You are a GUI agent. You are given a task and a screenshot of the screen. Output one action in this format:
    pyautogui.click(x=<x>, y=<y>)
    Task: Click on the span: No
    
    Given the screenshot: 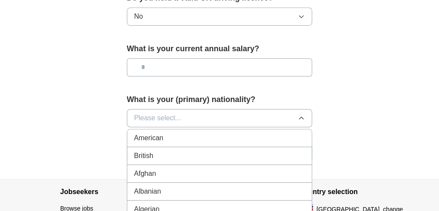 What is the action you would take?
    pyautogui.click(x=139, y=16)
    